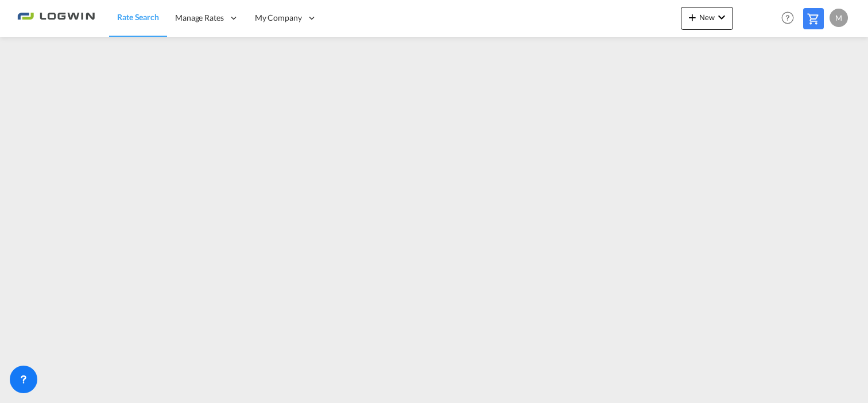 The image size is (868, 403). I want to click on button: icon-plus 400-fgNewicon-chevron-down, so click(706, 19).